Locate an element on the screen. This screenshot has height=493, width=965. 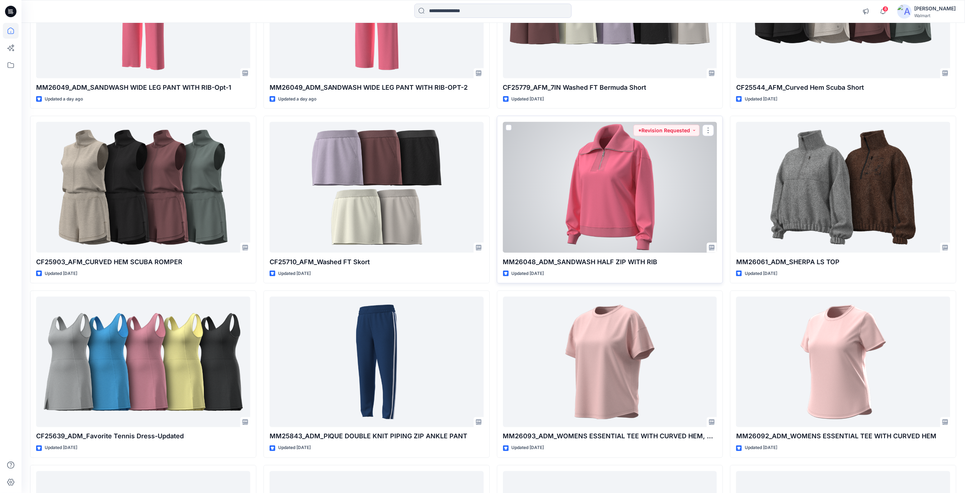
a: MM26093_ADM_WOMENS ESSENTIAL TEE WITH CURVED HEM, BACK YOKE, & SPLIT BACK SEAM is located at coordinates (610, 362).